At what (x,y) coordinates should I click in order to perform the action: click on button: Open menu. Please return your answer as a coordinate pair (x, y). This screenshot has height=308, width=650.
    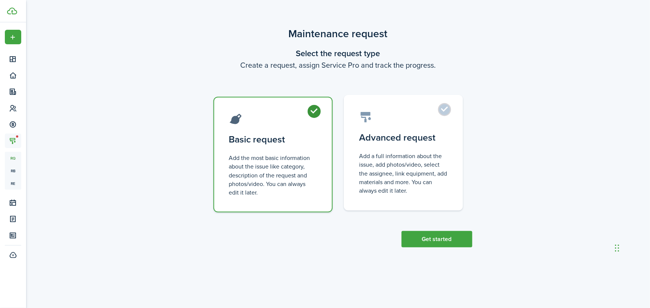
    Looking at the image, I should click on (13, 37).